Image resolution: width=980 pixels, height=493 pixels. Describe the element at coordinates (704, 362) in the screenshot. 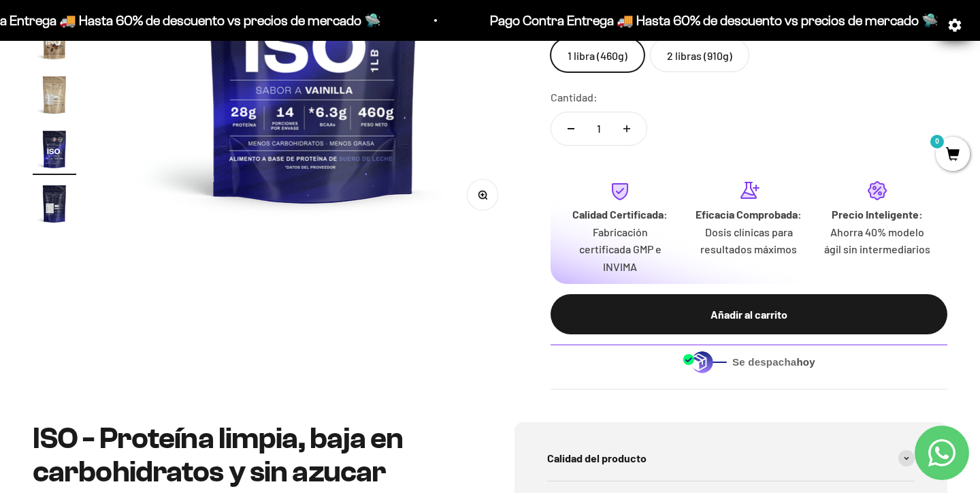

I see `img: Despacho sin intermediarios` at that location.